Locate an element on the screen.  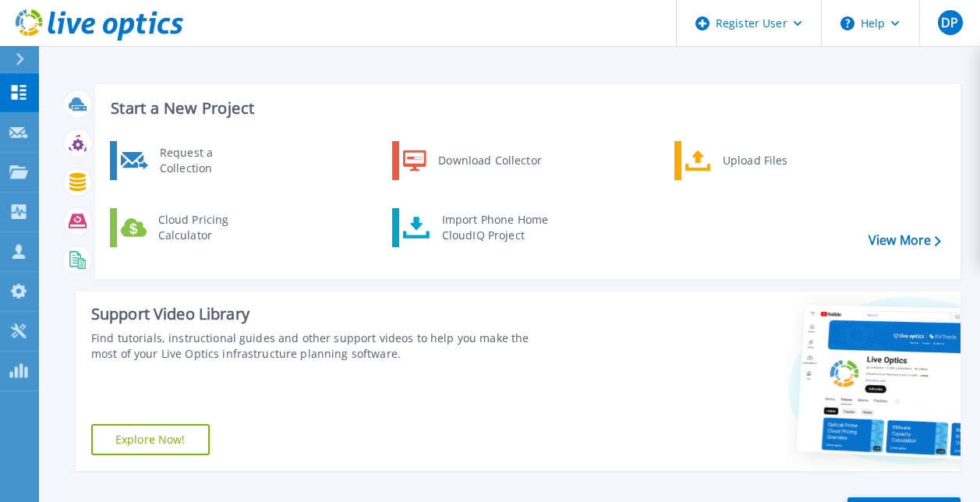
h3: Start a New Project is located at coordinates (526, 108).